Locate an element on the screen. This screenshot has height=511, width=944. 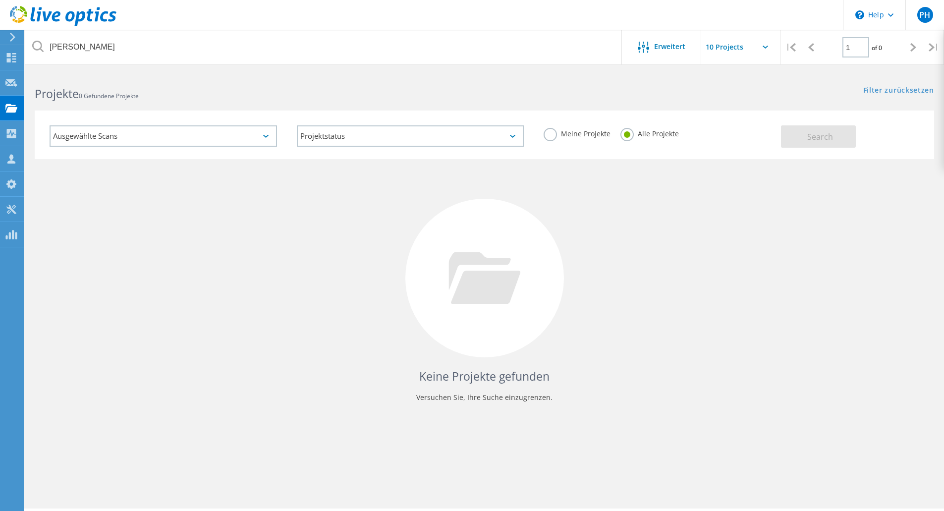
svg: \n is located at coordinates (860, 15).